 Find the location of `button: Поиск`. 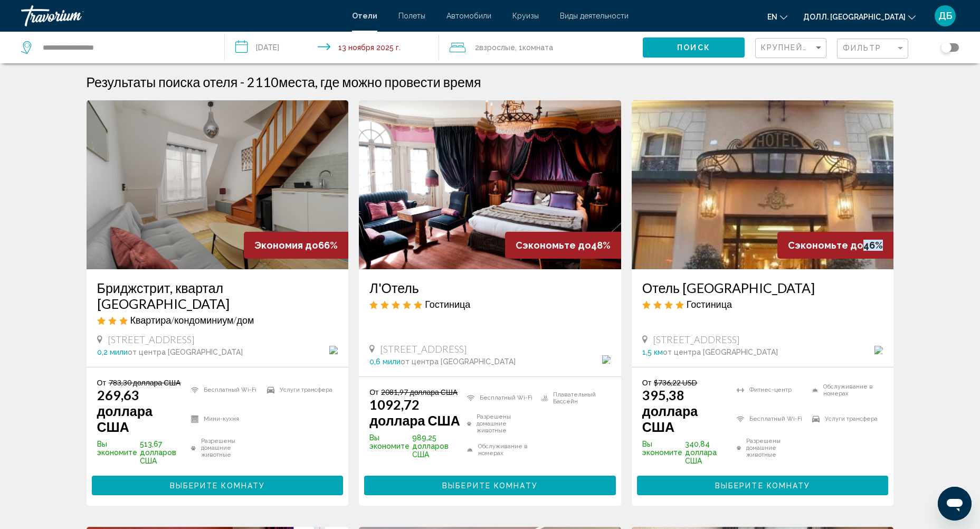

button: Поиск is located at coordinates (693, 47).